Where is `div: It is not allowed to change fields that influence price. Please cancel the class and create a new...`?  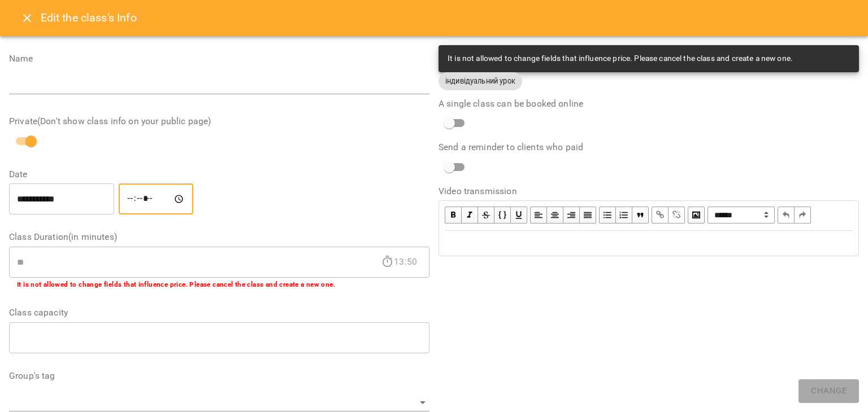 div: It is not allowed to change fields that influence price. Please cancel the class and create a new... is located at coordinates (620, 59).